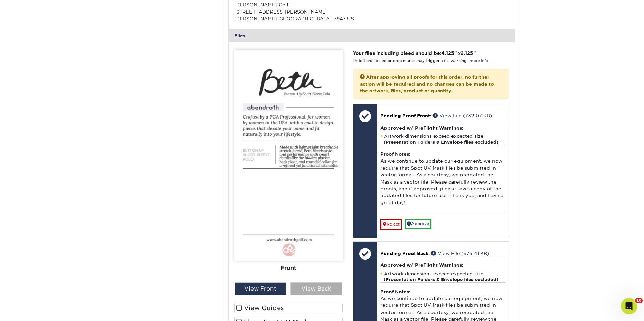  Describe the element at coordinates (371, 35) in the screenshot. I see `div: Files` at that location.